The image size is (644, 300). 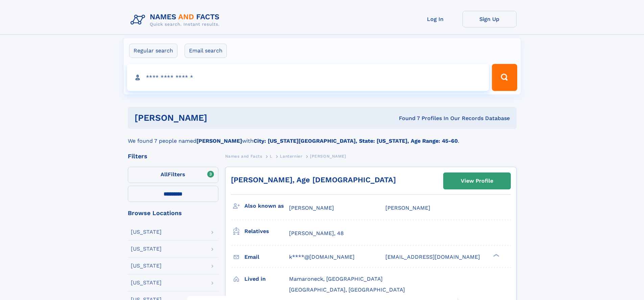 What do you see at coordinates (244, 156) in the screenshot?
I see `a: Names and Facts` at bounding box center [244, 156].